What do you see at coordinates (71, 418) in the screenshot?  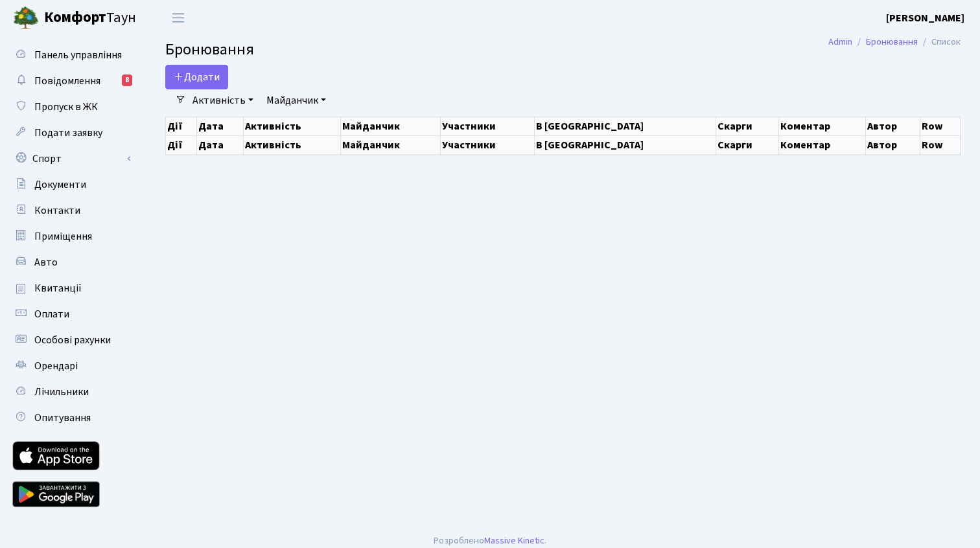 I see `a: Опитування` at bounding box center [71, 418].